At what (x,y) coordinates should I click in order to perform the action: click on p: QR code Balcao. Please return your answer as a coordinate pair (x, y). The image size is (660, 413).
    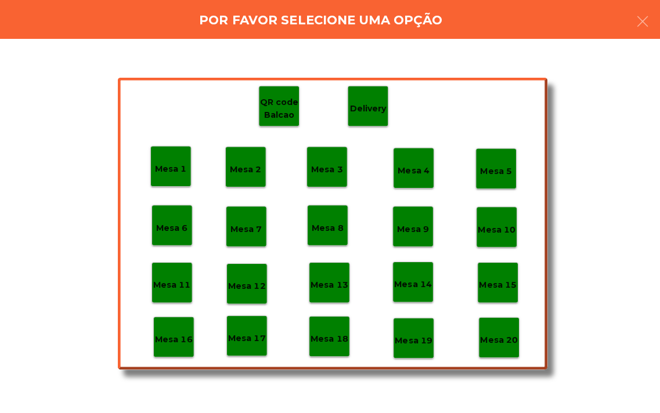
    Looking at the image, I should click on (277, 111).